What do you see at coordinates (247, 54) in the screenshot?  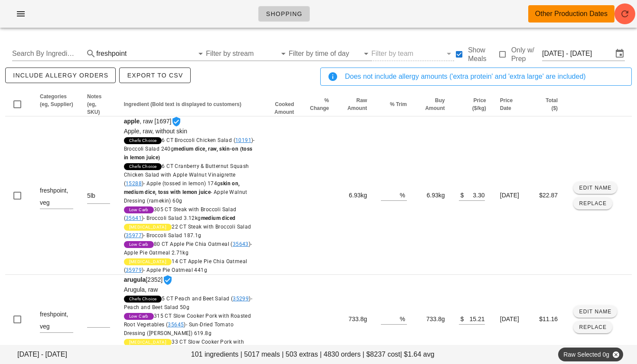 I see `div: Filter by stream` at bounding box center [247, 54].